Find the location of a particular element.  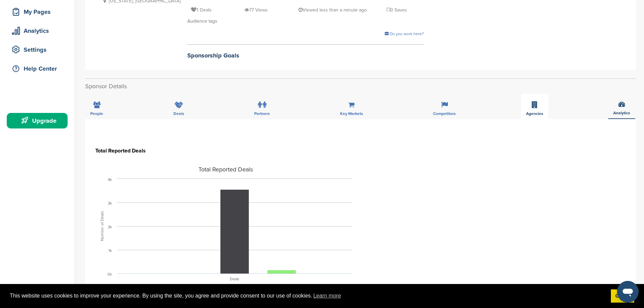

span: Analytics is located at coordinates (622, 113).